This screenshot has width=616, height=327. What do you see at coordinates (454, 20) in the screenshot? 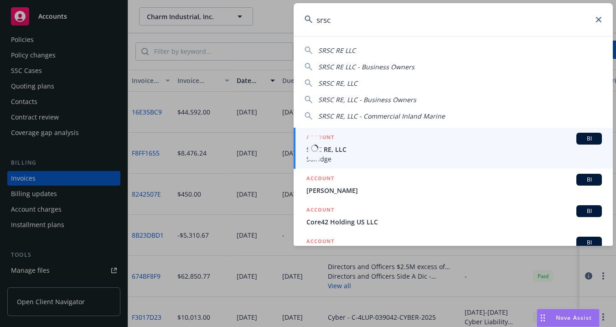
I see `input: Search...` at bounding box center [454, 20].